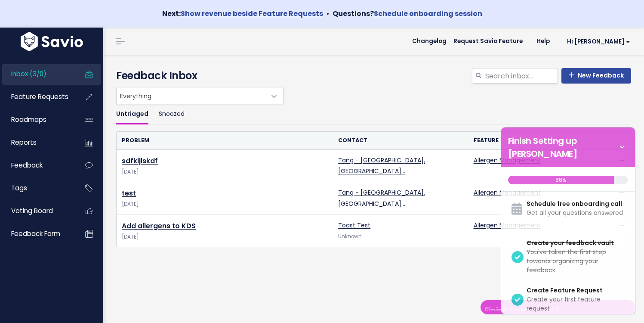  What do you see at coordinates (37, 143) in the screenshot?
I see `a: Reports` at bounding box center [37, 143].